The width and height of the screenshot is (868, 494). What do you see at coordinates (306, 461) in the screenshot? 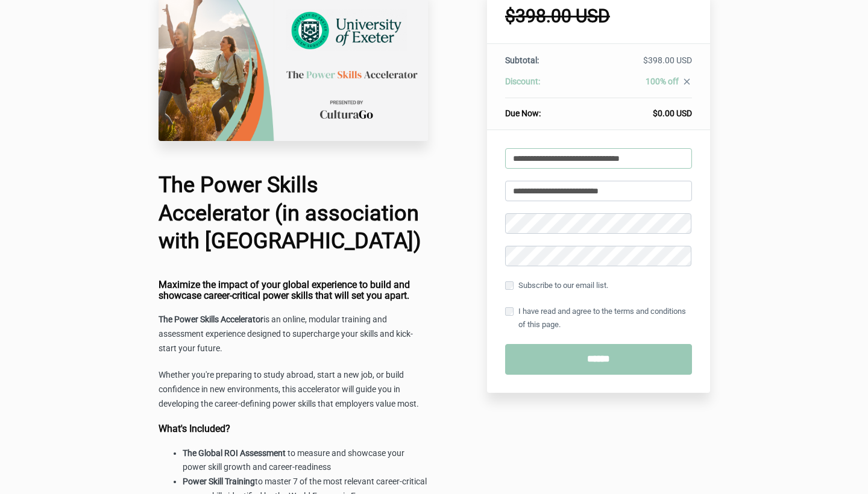
I see `li: to measure and showcase your power skill growth and career-readiness` at bounding box center [306, 461].